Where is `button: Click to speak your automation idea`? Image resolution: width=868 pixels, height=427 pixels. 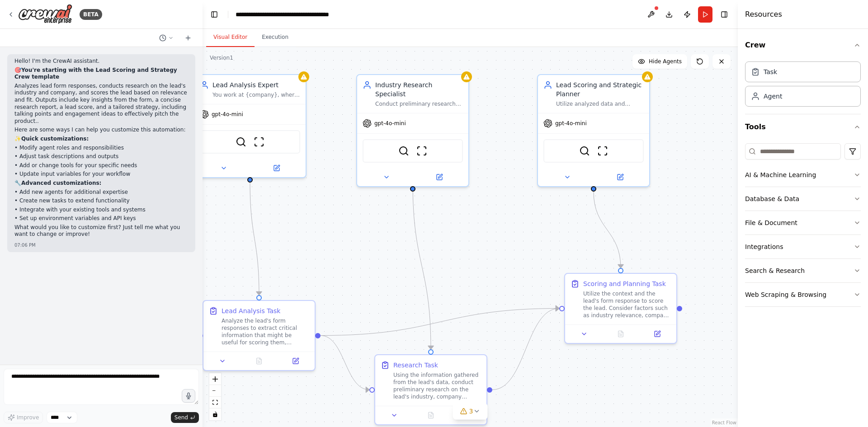
button: Click to speak your automation idea is located at coordinates (189, 396).